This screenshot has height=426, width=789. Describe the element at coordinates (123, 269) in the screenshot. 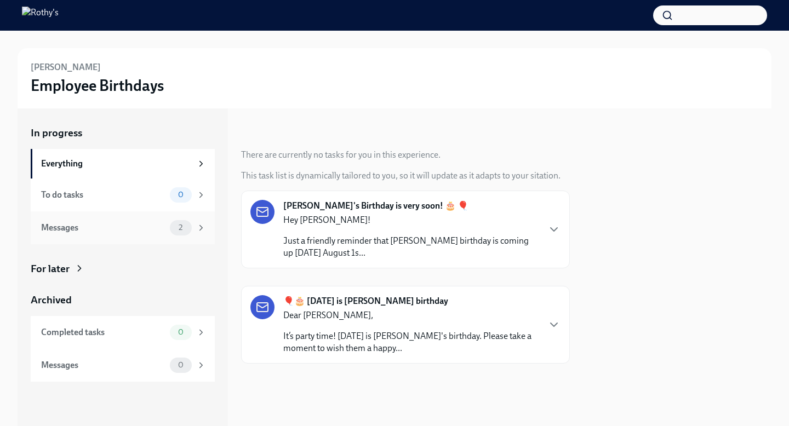

I see `a: For later` at that location.